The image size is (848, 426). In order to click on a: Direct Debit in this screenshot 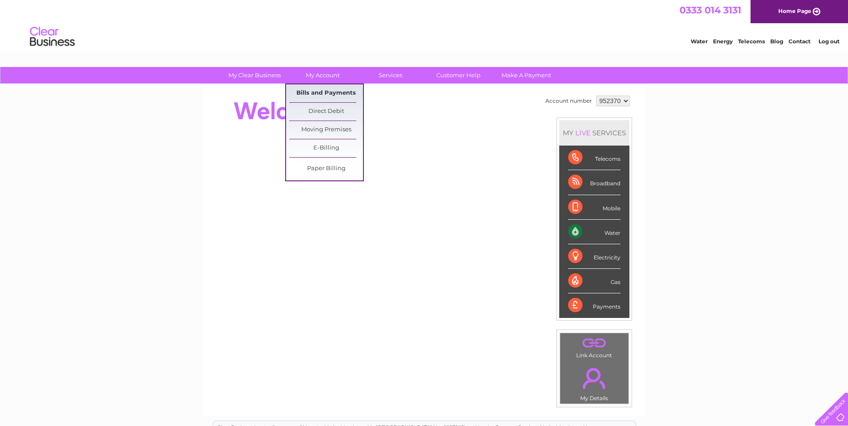, I will do `click(326, 112)`.